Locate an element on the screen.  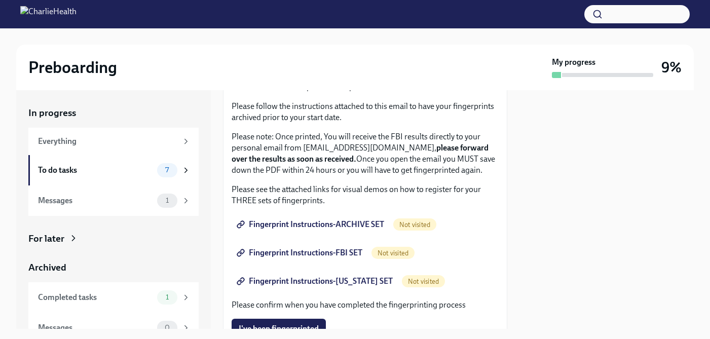
div: For later is located at coordinates (46, 239).